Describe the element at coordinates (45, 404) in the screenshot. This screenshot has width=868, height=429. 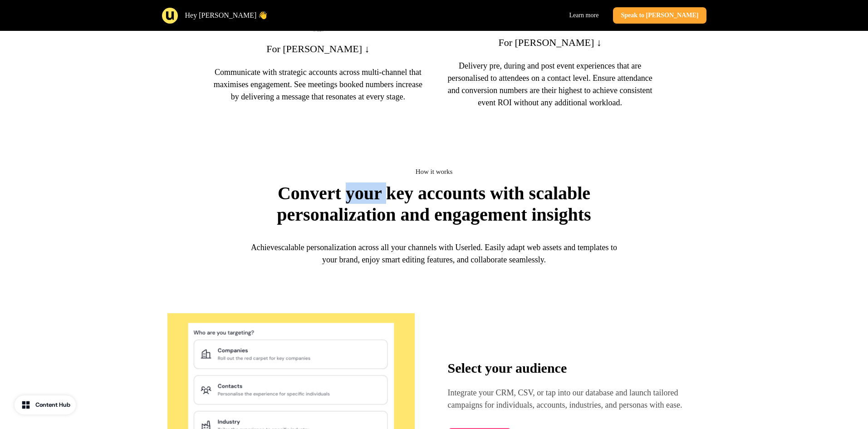
I see `button: Content Hub` at that location.